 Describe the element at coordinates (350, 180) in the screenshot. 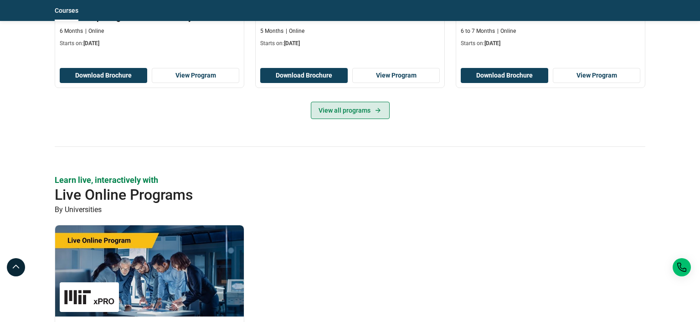

I see `p: Learn live, interactively with` at that location.